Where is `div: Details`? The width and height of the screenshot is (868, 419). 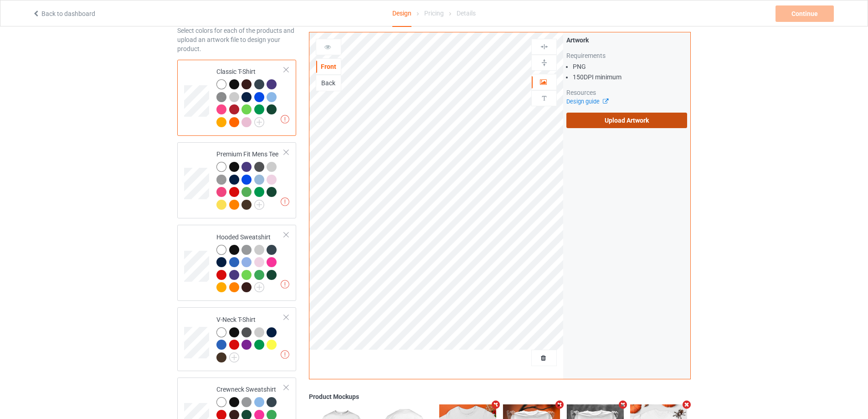 div: Details is located at coordinates (467, 13).